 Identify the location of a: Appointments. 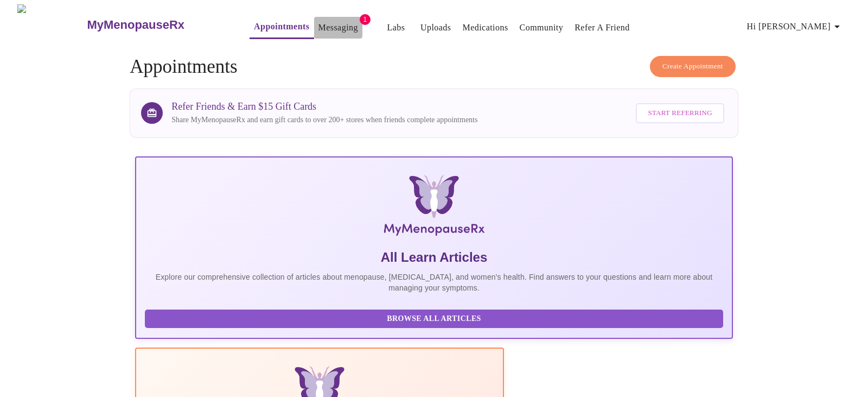
(282, 27).